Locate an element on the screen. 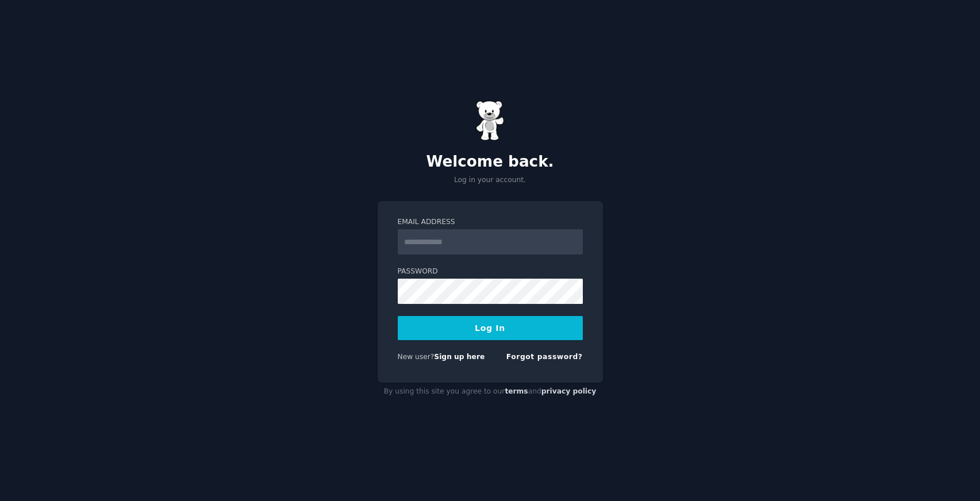 The image size is (980, 501). img: Gummy Bear is located at coordinates (490, 121).